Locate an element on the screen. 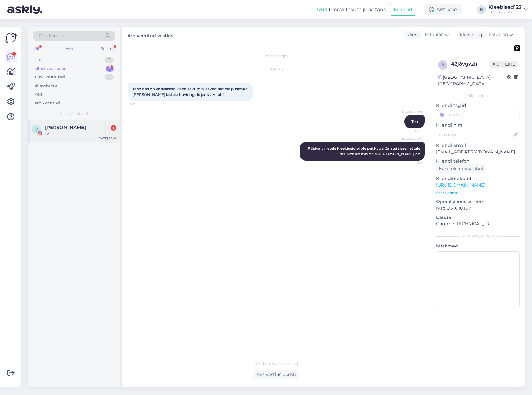  span: Vestlus on arhiveeritud is located at coordinates (276, 364).